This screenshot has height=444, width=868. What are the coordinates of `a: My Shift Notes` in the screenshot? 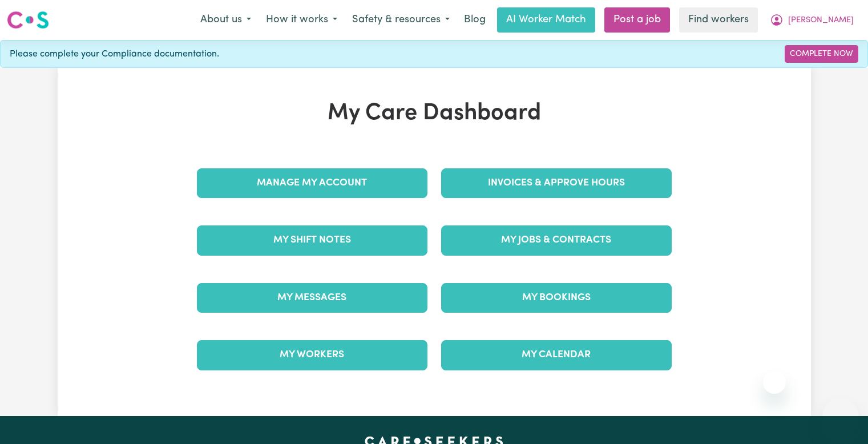 It's located at (312, 240).